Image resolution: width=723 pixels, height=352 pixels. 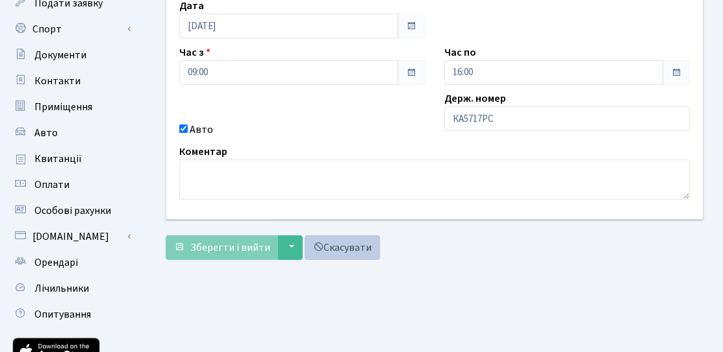 What do you see at coordinates (60, 55) in the screenshot?
I see `span: Документи` at bounding box center [60, 55].